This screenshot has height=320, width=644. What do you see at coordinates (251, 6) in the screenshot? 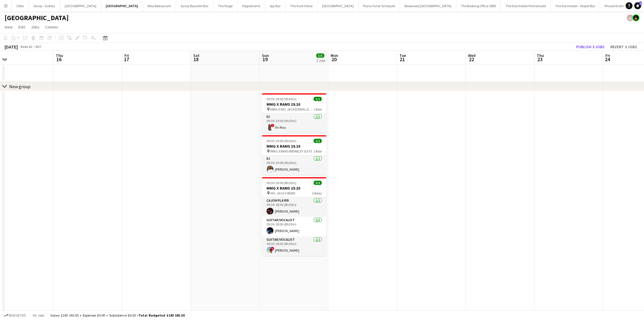
I see `button: Hippodrome` at bounding box center [251, 6].